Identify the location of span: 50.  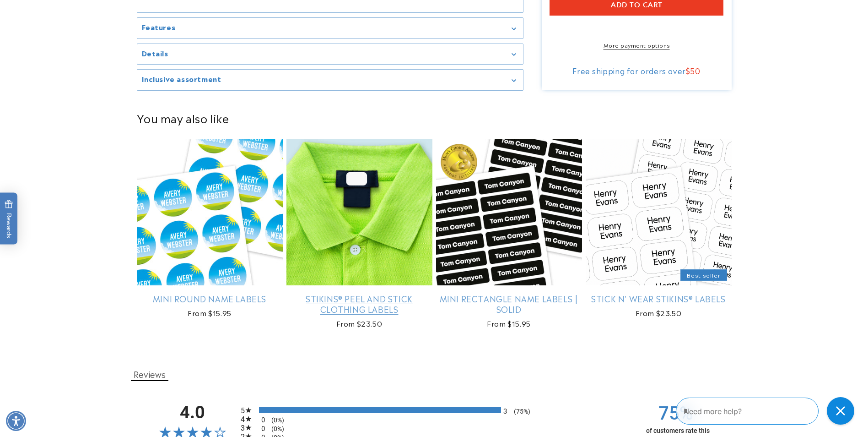
(695, 71).